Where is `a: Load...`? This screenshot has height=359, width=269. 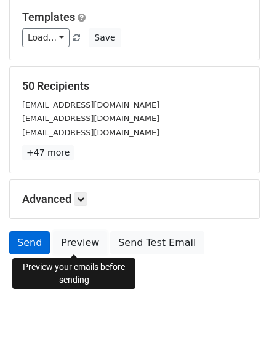
a: Load... is located at coordinates (45, 37).